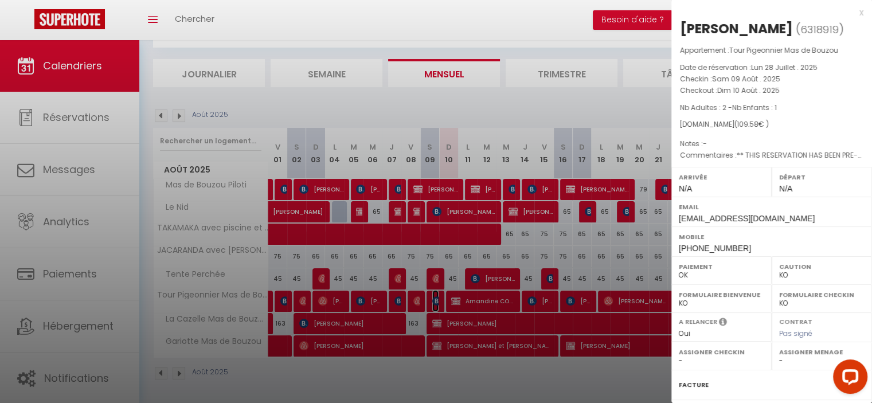  I want to click on label: Assigner Menage, so click(822, 352).